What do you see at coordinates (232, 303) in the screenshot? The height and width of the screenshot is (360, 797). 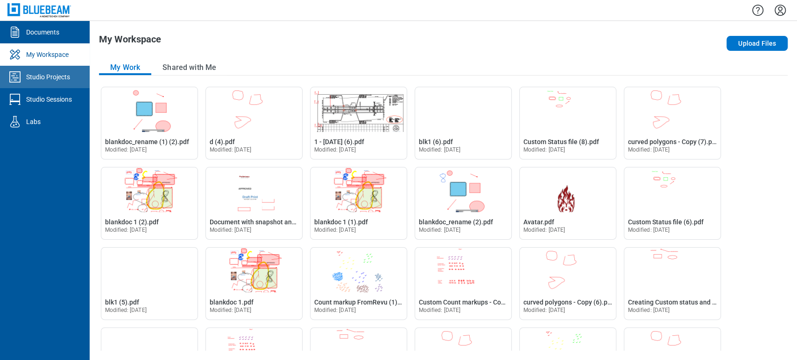 I see `span: blankdoc 1.pdf` at bounding box center [232, 303].